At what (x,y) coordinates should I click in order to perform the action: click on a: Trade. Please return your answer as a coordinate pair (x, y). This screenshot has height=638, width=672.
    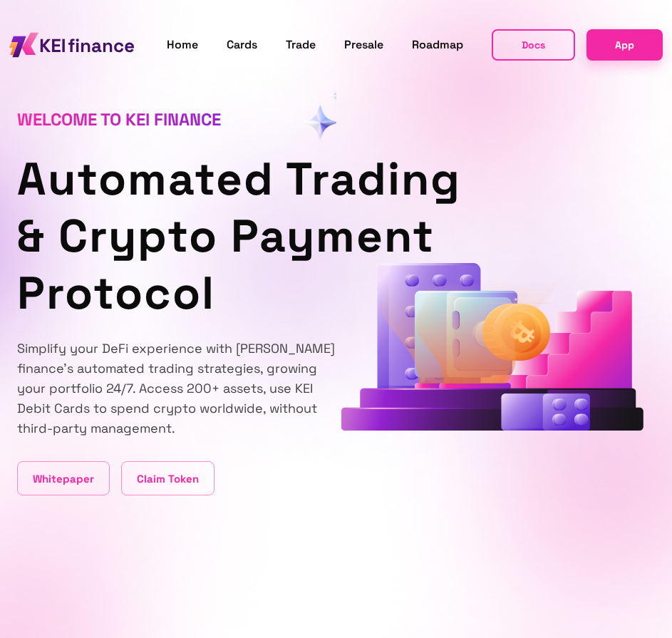
    Looking at the image, I should click on (301, 45).